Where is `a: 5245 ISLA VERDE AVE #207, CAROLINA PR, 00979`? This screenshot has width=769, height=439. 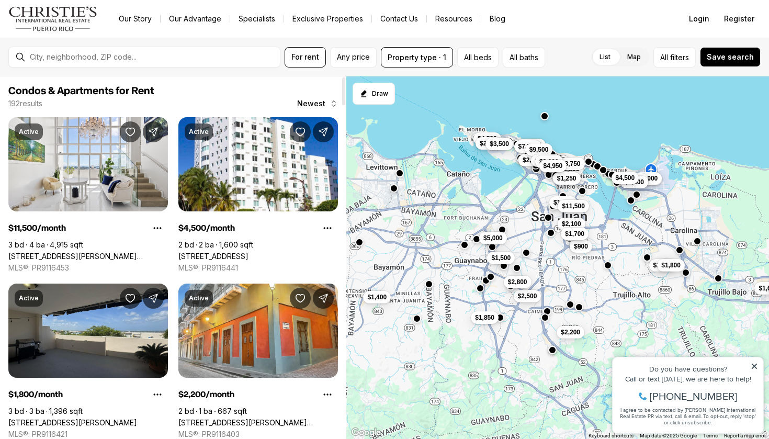 a: 5245 ISLA VERDE AVE #207, CAROLINA PR, 00979 is located at coordinates (213, 256).